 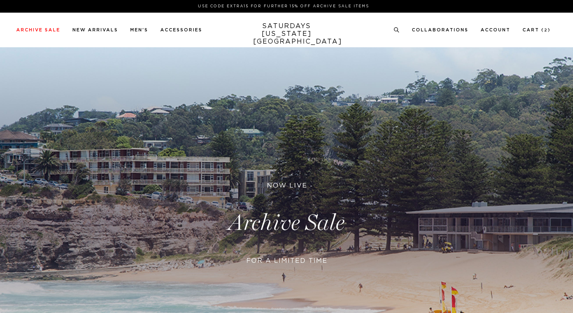 What do you see at coordinates (495, 30) in the screenshot?
I see `a: Account` at bounding box center [495, 30].